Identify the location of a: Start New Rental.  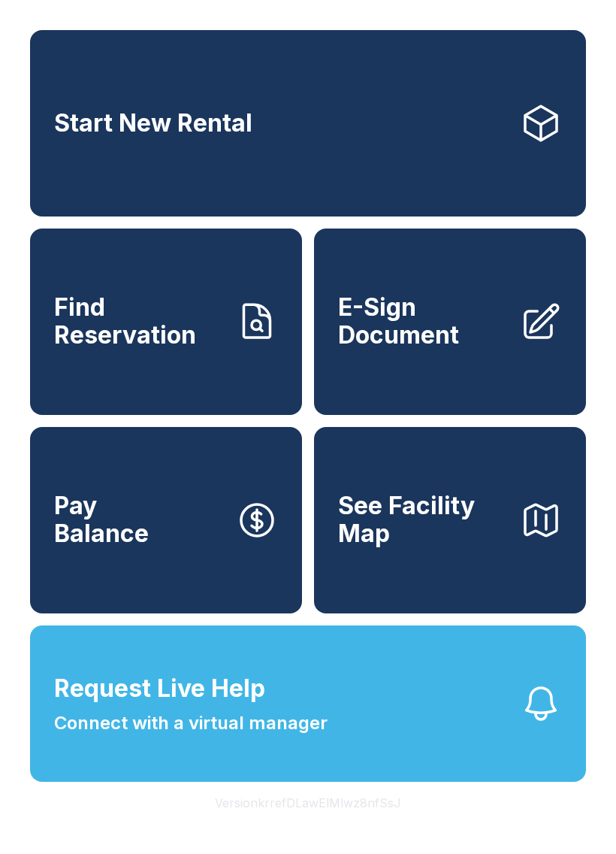
(308, 124).